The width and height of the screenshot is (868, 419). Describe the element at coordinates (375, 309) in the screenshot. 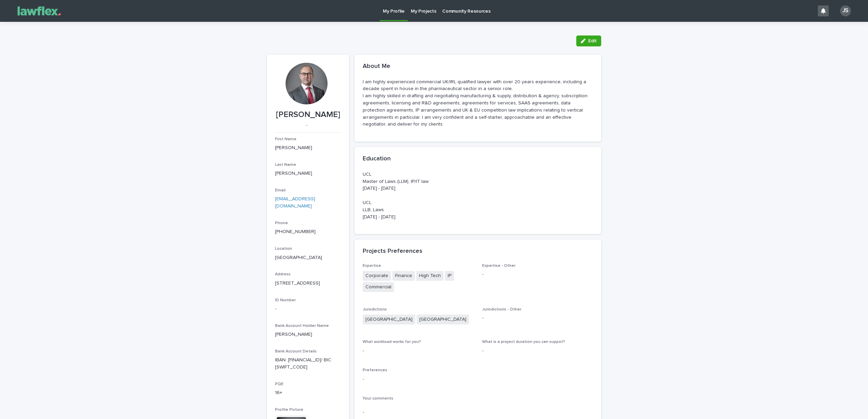

I see `span: Jurisdictions` at that location.